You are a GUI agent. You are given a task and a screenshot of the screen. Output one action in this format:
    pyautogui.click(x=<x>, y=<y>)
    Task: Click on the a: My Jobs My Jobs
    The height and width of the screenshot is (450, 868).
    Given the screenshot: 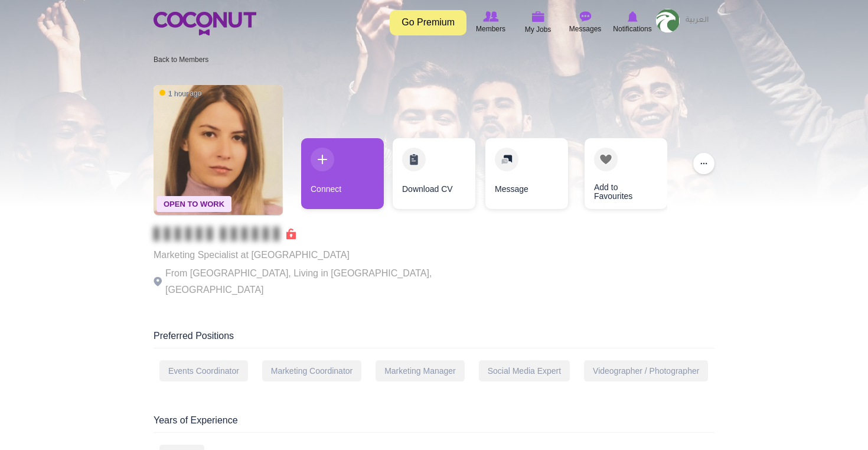 What is the action you would take?
    pyautogui.click(x=538, y=23)
    